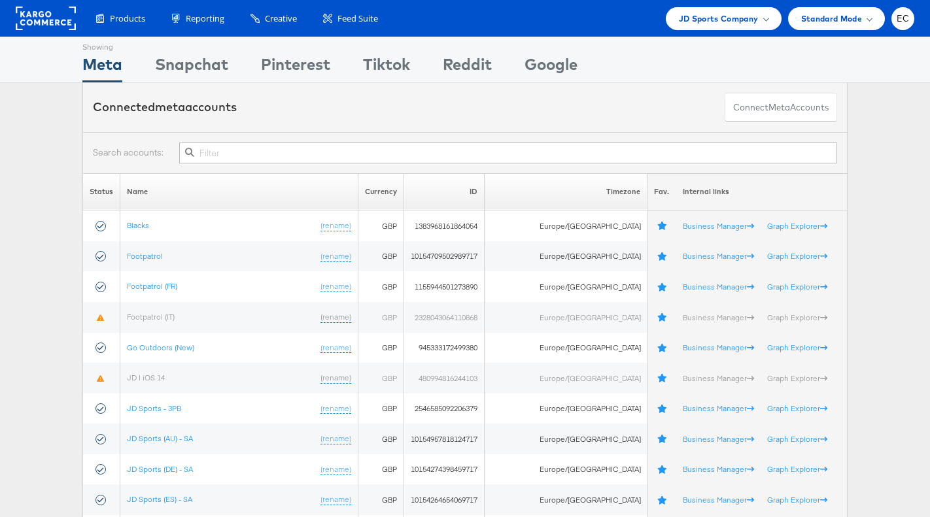 The height and width of the screenshot is (517, 930). I want to click on th: Timezone, so click(566, 192).